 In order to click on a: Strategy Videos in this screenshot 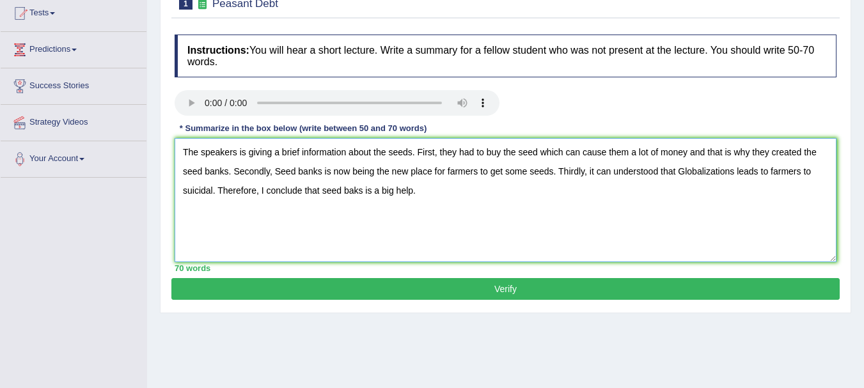, I will do `click(74, 121)`.